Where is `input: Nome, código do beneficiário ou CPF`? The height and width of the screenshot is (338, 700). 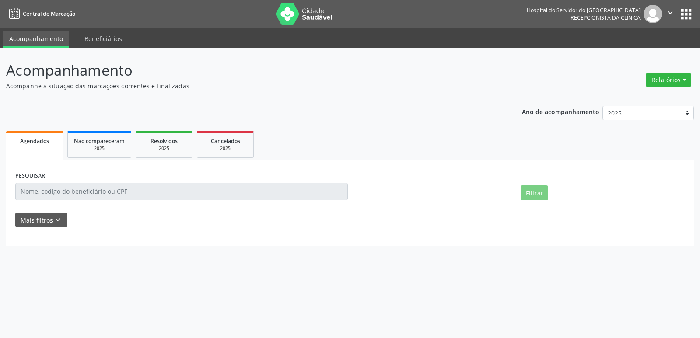
input: Nome, código do beneficiário ou CPF is located at coordinates (182, 192).